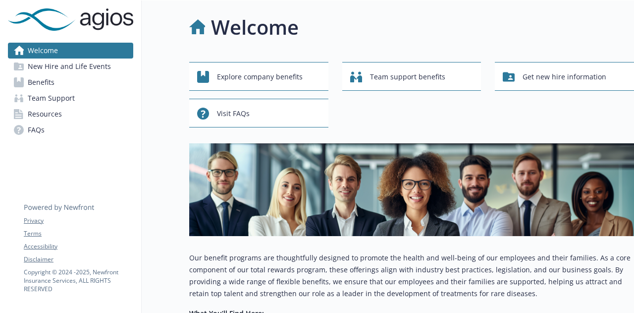 The height and width of the screenshot is (313, 634). I want to click on button: Get new hire information, so click(564, 76).